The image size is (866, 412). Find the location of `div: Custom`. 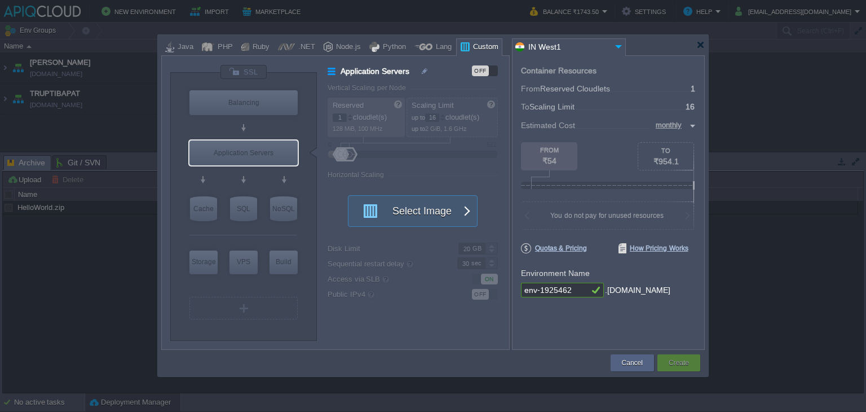

div: Custom is located at coordinates (484, 47).